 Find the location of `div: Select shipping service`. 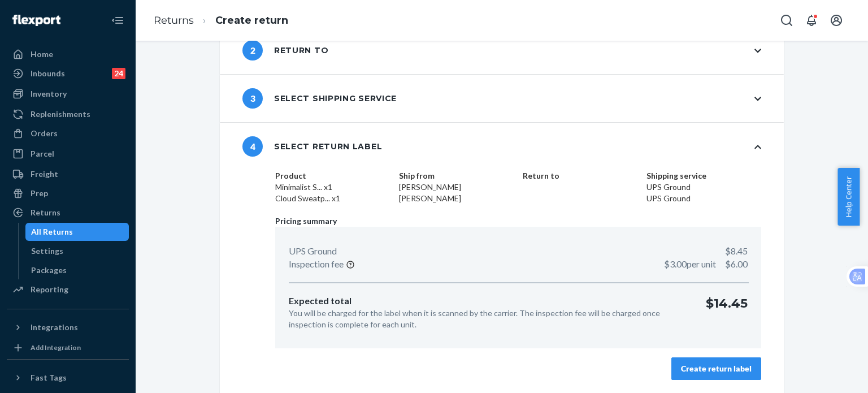

div: Select shipping service is located at coordinates (320, 98).